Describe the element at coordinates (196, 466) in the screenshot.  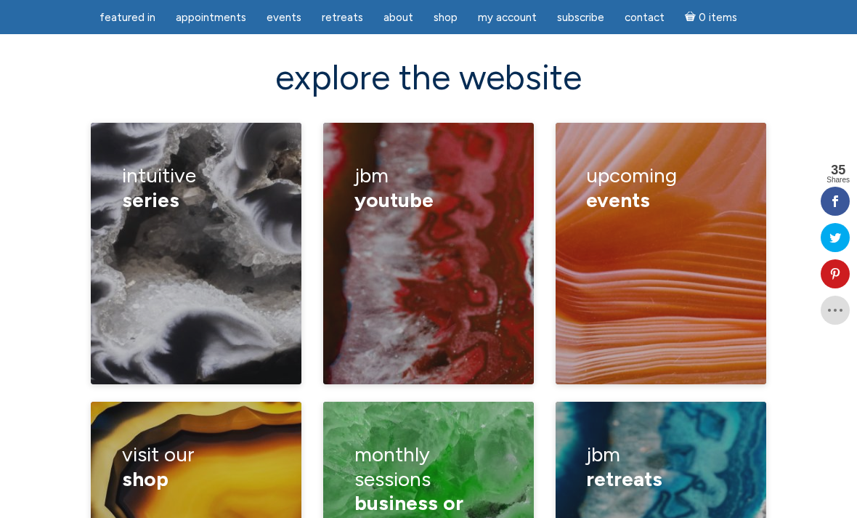
I see `h3: visit our` at that location.